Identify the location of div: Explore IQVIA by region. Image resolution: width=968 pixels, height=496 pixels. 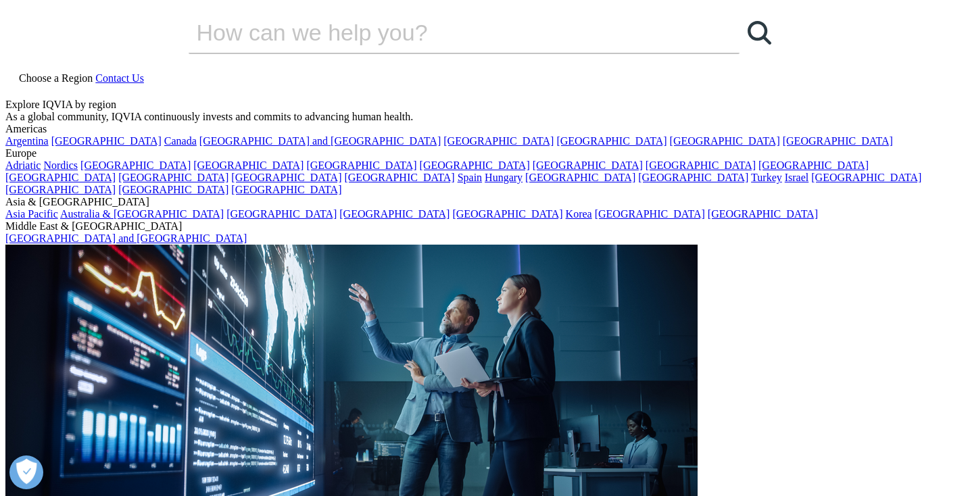
(484, 105).